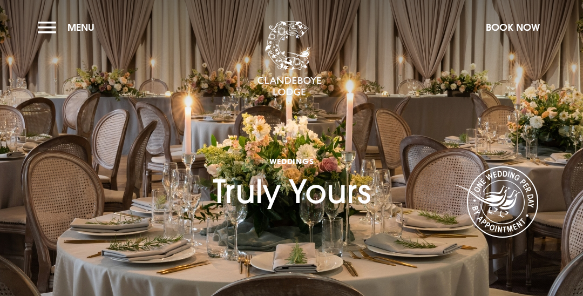 The image size is (583, 296). I want to click on span: Weddings, so click(292, 161).